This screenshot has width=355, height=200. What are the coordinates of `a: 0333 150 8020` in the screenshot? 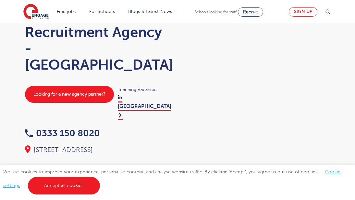 It's located at (62, 133).